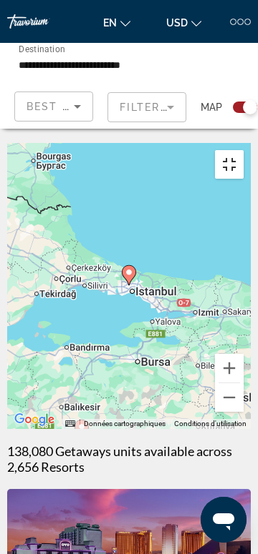 The width and height of the screenshot is (258, 554). Describe the element at coordinates (210, 423) in the screenshot. I see `a: Conditions d'utilisation (s'ouvre dans un nouvel onglet)` at that location.